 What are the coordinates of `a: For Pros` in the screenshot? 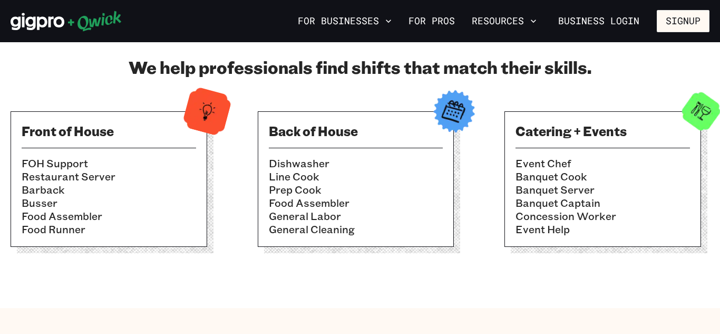 It's located at (432, 21).